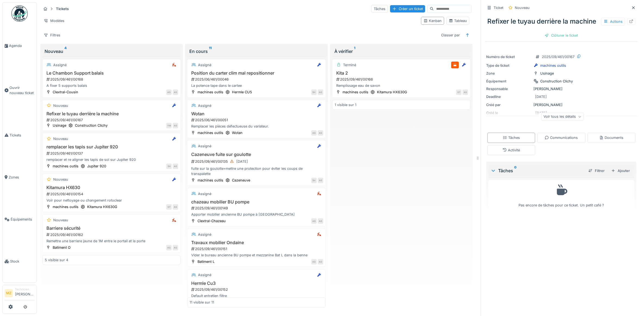  Describe the element at coordinates (112, 79) in the screenshot. I see `div: 2025/09/461/00168` at that location.